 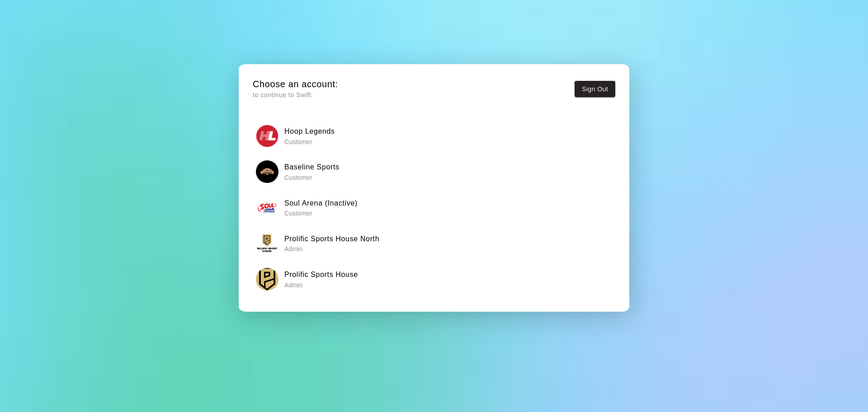 What do you see at coordinates (295, 84) in the screenshot?
I see `h5: Choose an account:` at bounding box center [295, 84].